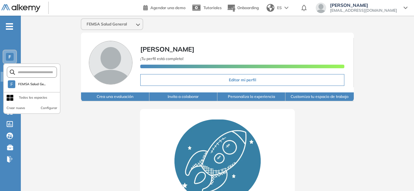  Describe the element at coordinates (243, 8) in the screenshot. I see `button: Onboarding` at that location.